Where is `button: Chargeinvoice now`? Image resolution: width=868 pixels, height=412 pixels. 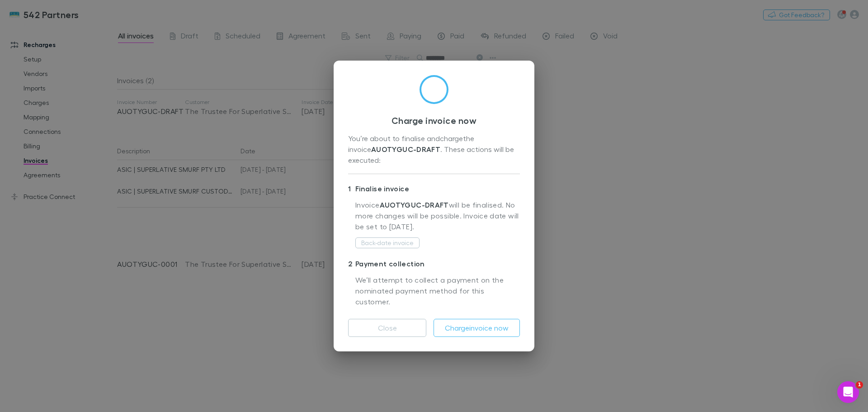
button: Chargeinvoice now is located at coordinates (477, 328).